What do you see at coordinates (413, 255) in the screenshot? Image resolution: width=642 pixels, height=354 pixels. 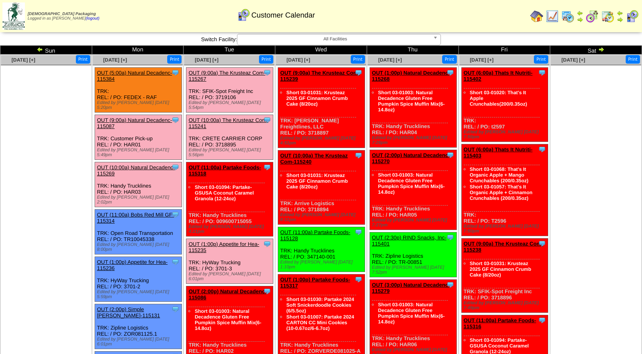 I see `div: TRK: Zipline Logistics REL: / PO: TR-00851` at bounding box center [413, 255].